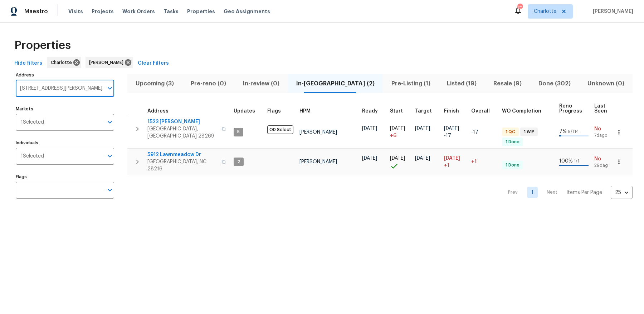  Describe the element at coordinates (455, 132) in the screenshot. I see `td: Scheduled to finish 17 day(s) early` at that location.